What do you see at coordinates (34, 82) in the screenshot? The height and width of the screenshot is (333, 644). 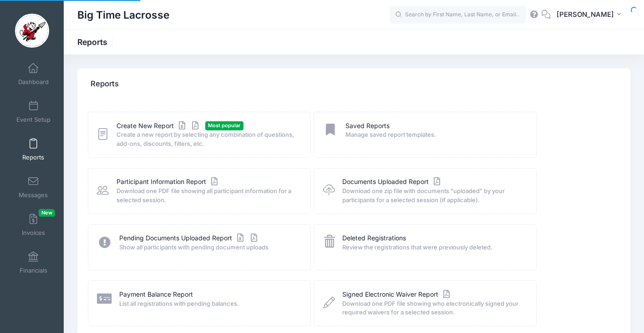 I see `span: Dashboard` at bounding box center [34, 82].